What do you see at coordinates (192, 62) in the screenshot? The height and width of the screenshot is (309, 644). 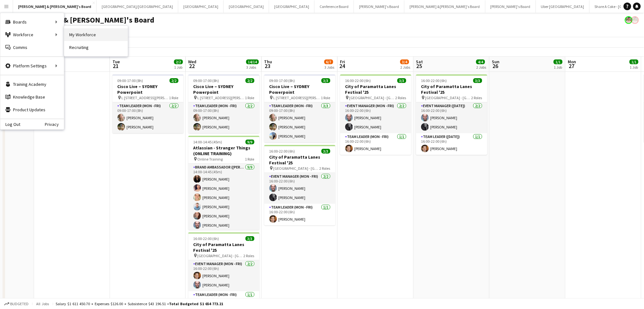 I see `span: Wed` at bounding box center [192, 62].